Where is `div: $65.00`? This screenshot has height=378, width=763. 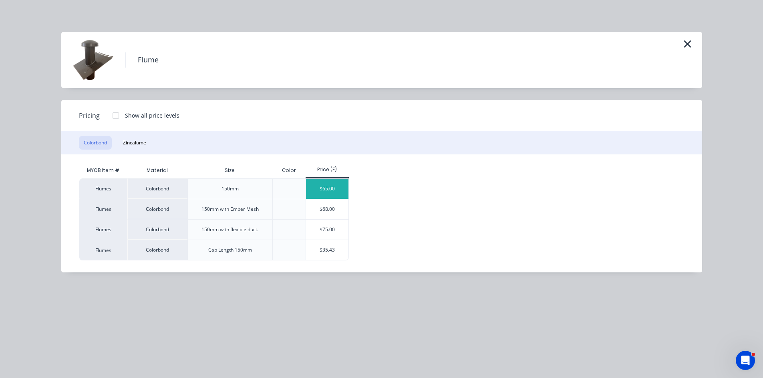
div: $65.00 is located at coordinates (327, 189).